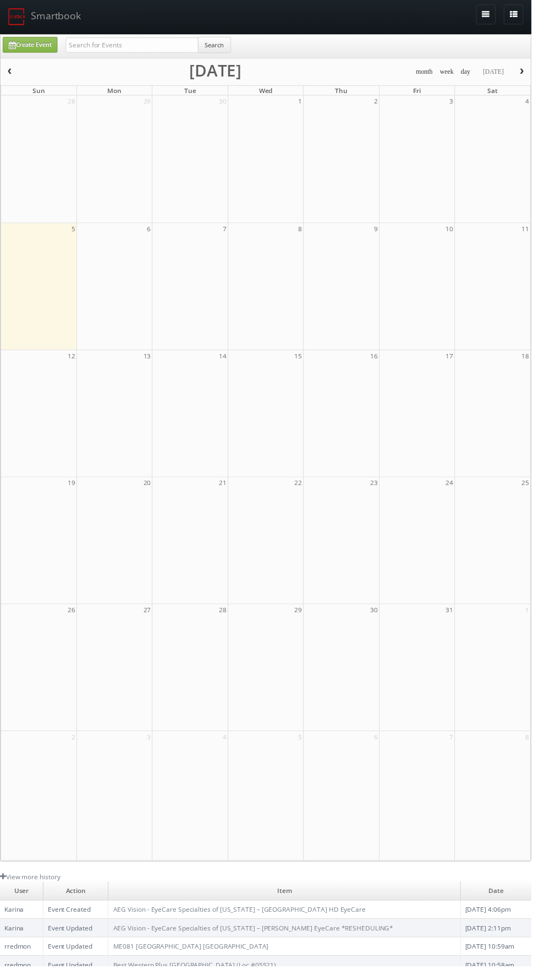 The image size is (539, 980). Describe the element at coordinates (73, 618) in the screenshot. I see `span: 26` at that location.